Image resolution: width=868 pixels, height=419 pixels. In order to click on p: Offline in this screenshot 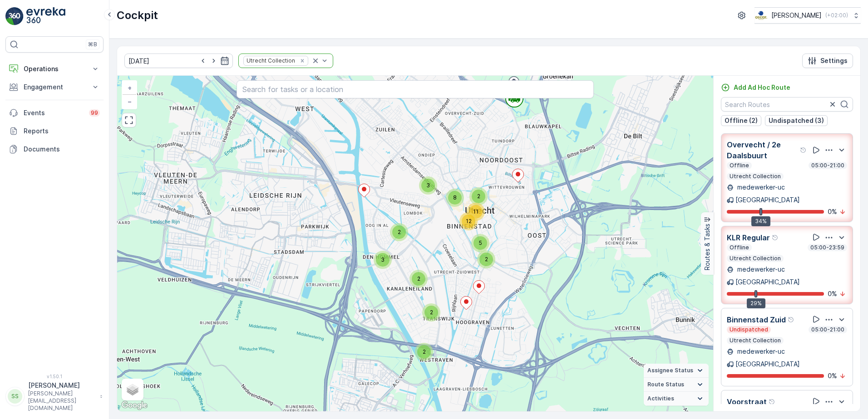, I will do `click(739, 165)`.